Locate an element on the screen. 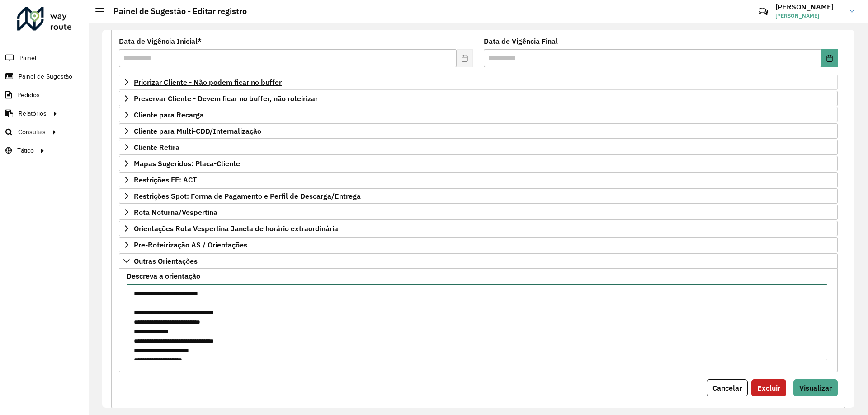 Image resolution: width=868 pixels, height=415 pixels. a: Cliente para Recarga is located at coordinates (478, 115).